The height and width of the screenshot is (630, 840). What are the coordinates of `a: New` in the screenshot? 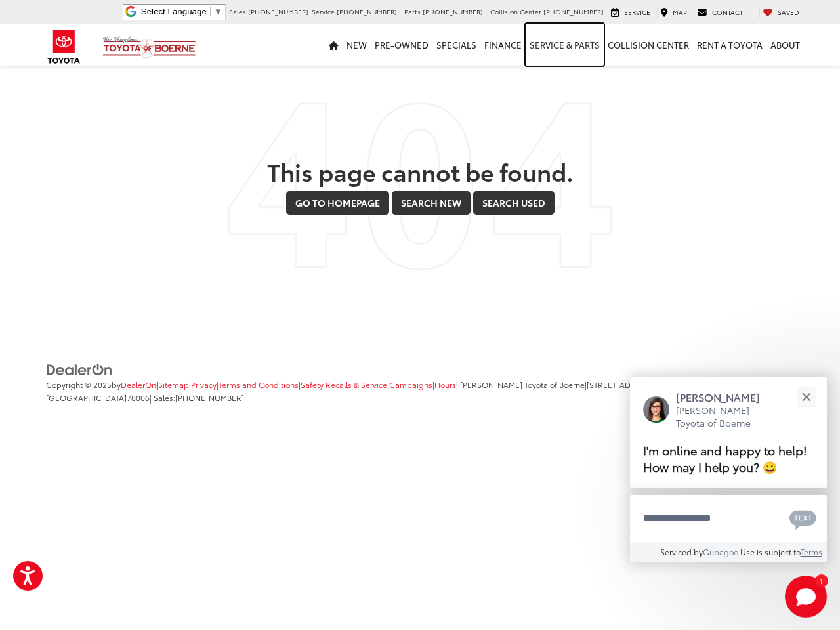 It's located at (356, 45).